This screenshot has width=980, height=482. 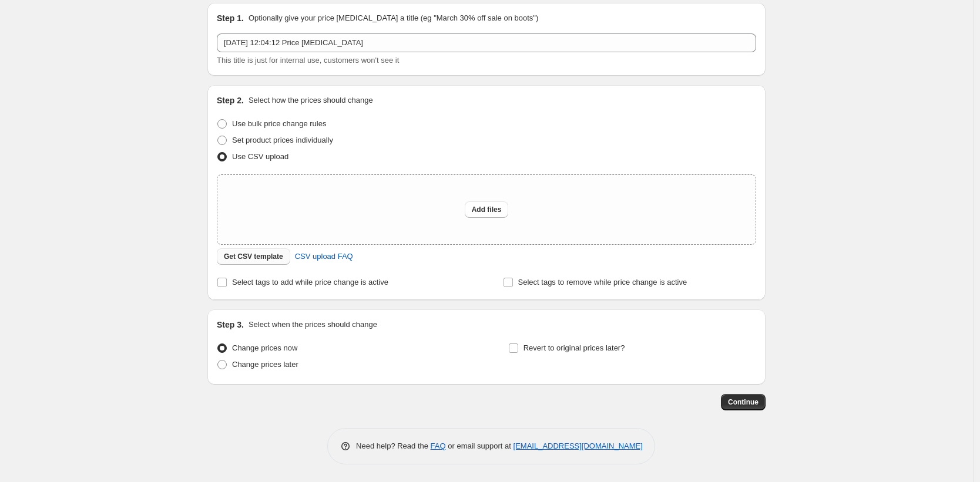 I want to click on h2: Step 2., so click(x=231, y=100).